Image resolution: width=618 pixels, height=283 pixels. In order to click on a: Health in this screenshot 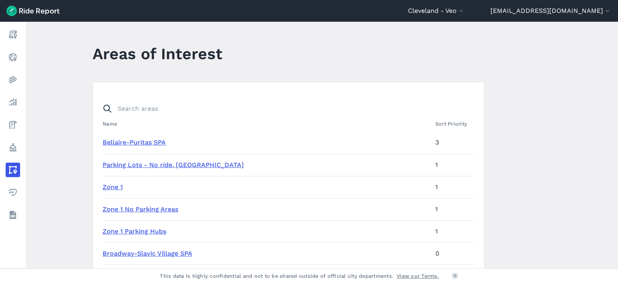, I will do `click(13, 192)`.